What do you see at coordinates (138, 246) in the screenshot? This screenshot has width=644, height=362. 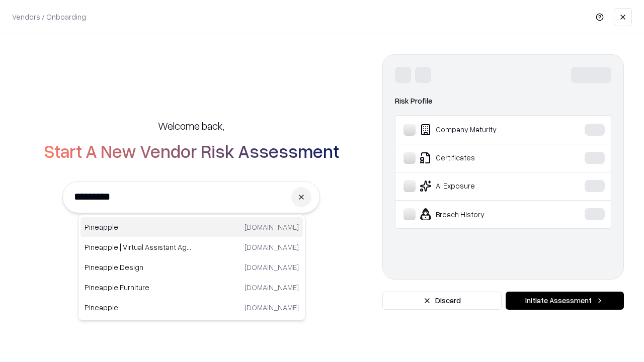 I see `p: Pineapple | Virtual Assistant Agency` at bounding box center [138, 246].